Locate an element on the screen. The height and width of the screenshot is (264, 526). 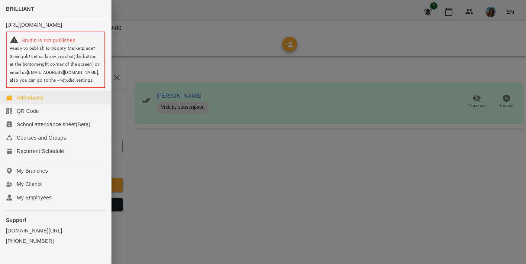
div: Attendance is located at coordinates (30, 98).